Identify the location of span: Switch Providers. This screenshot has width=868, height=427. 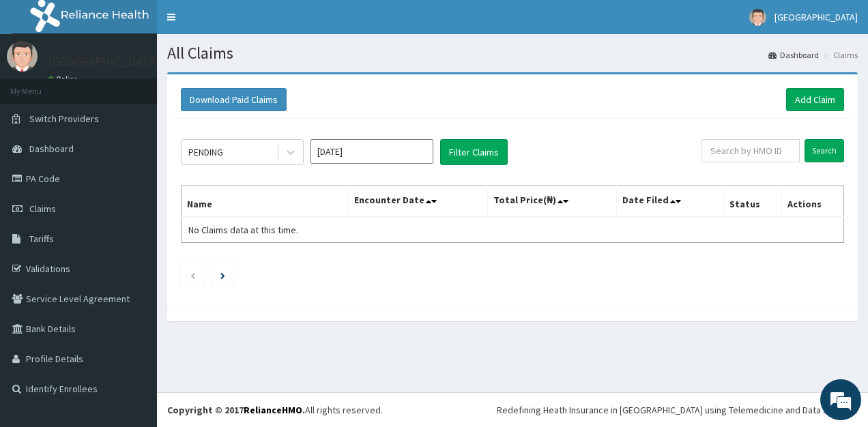
(64, 119).